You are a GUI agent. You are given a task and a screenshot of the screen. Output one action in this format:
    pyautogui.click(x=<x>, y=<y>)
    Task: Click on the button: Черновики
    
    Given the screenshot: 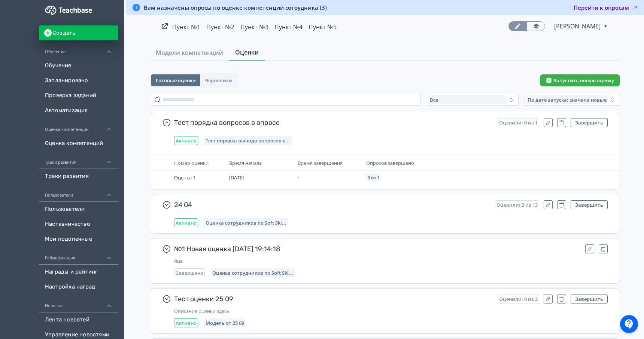 What is the action you would take?
    pyautogui.click(x=218, y=80)
    